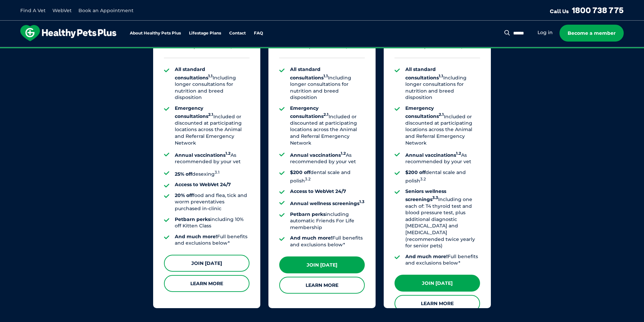  I want to click on strong: Seniors wellness screenings, so click(425, 195).